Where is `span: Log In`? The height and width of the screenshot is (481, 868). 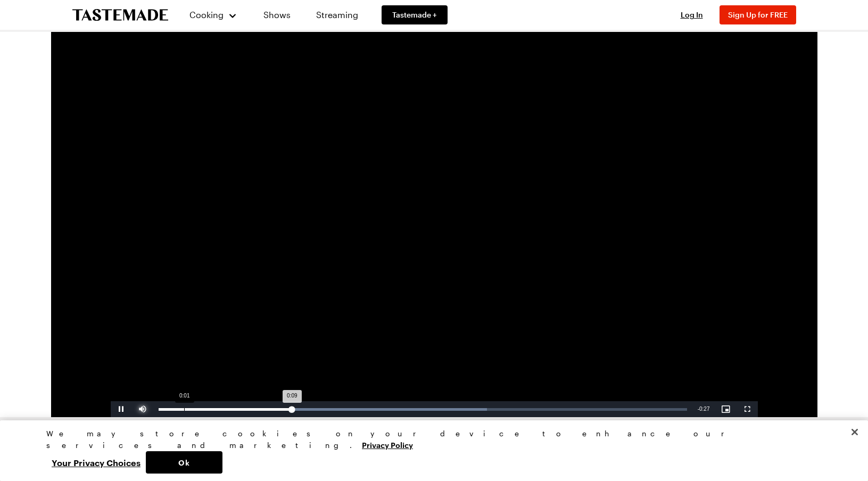
span: Log In is located at coordinates (691, 15).